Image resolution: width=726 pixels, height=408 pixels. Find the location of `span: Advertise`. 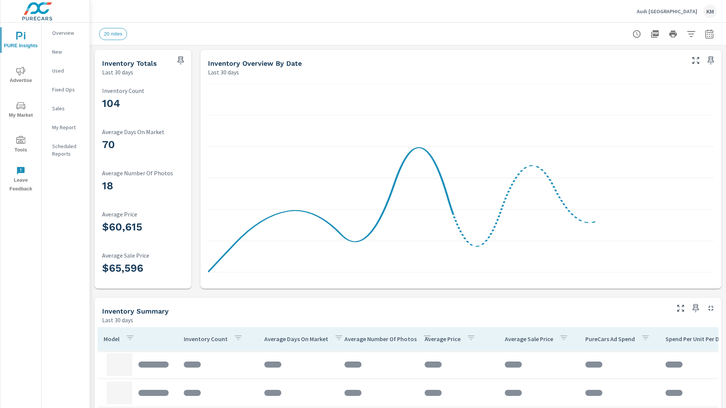

span: Advertise is located at coordinates (21, 76).